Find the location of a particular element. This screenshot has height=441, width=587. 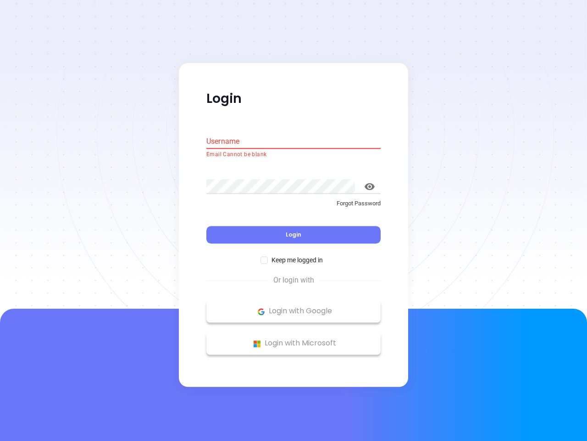

p: Email Cannot be blank is located at coordinates (294, 155).